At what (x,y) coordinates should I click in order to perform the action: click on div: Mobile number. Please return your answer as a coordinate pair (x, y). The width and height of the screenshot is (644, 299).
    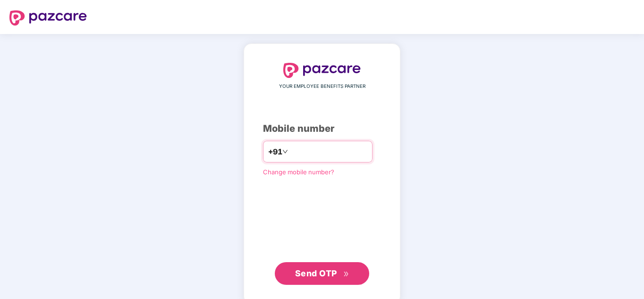
    Looking at the image, I should click on (322, 129).